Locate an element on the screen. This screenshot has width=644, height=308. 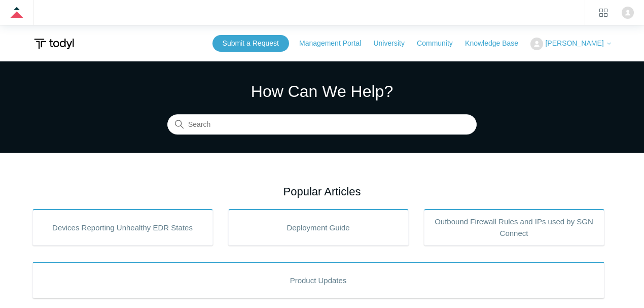
a: Product Updates is located at coordinates (318, 281).